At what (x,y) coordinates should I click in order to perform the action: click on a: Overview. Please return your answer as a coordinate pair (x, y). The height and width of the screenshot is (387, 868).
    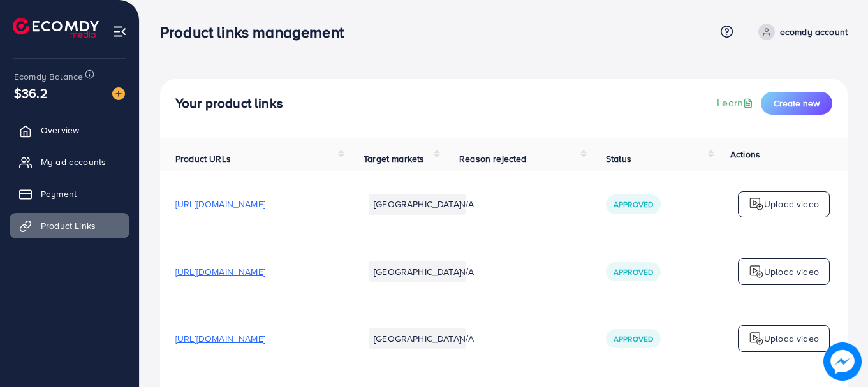
    Looking at the image, I should click on (69, 130).